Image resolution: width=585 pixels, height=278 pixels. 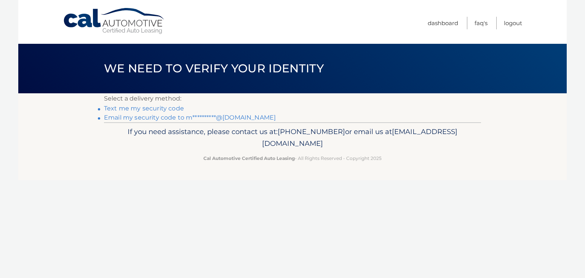 I want to click on strong: Cal Automotive Certified Auto Leasing, so click(x=249, y=158).